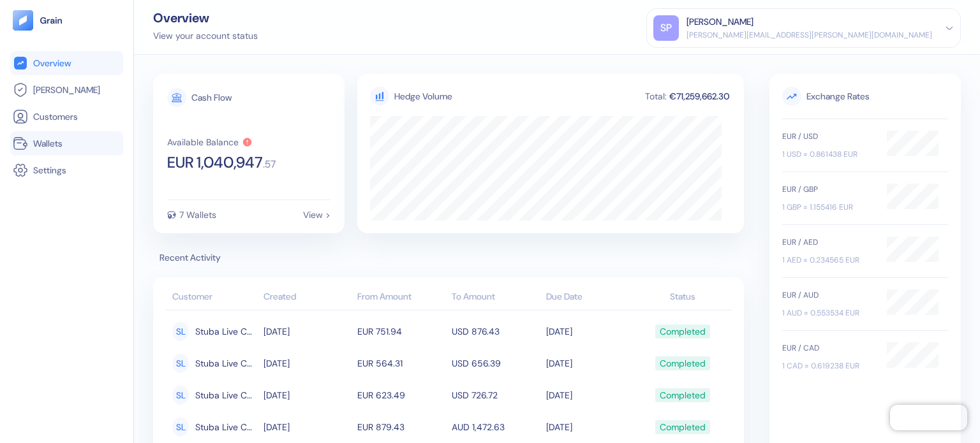  What do you see at coordinates (828, 260) in the screenshot?
I see `div: 1 AED = 0.234565 EUR` at bounding box center [828, 260].